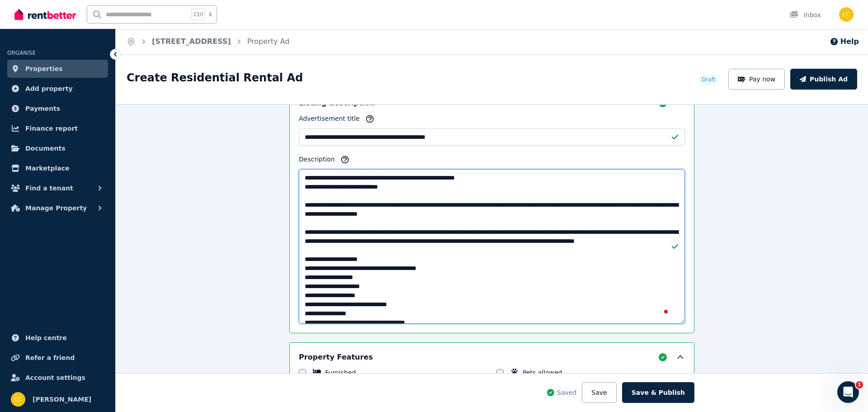 The height and width of the screenshot is (412, 868). I want to click on span: Add property, so click(49, 89).